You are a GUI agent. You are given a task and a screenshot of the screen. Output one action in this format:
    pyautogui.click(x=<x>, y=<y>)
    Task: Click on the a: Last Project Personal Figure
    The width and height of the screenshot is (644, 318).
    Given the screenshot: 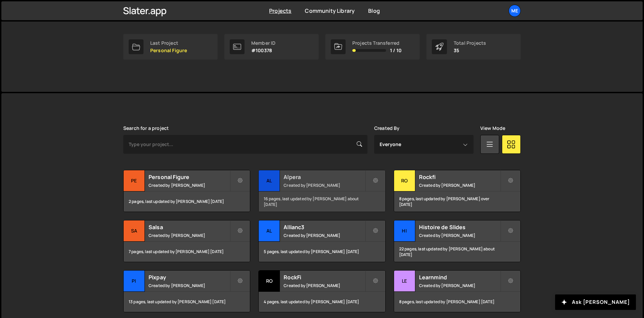 What is the action you would take?
    pyautogui.click(x=171, y=47)
    